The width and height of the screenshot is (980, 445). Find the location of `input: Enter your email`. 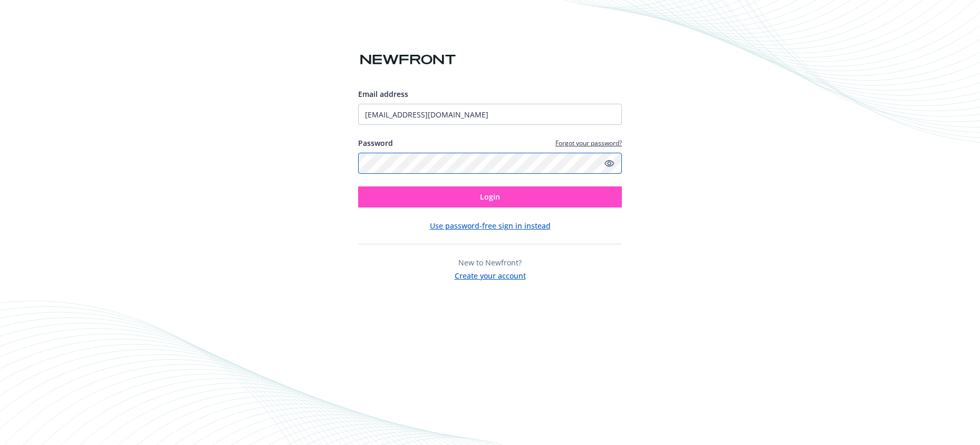

input: Enter your email is located at coordinates (490, 114).